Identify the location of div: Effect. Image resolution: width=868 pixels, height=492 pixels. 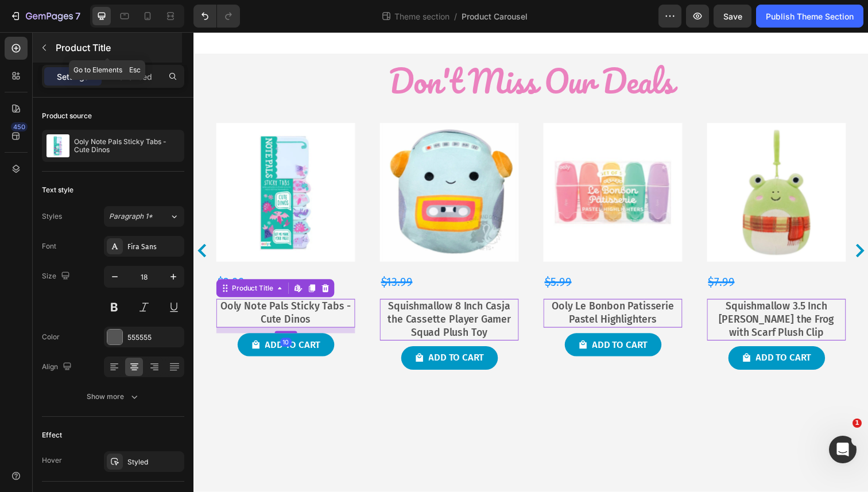
(52, 436).